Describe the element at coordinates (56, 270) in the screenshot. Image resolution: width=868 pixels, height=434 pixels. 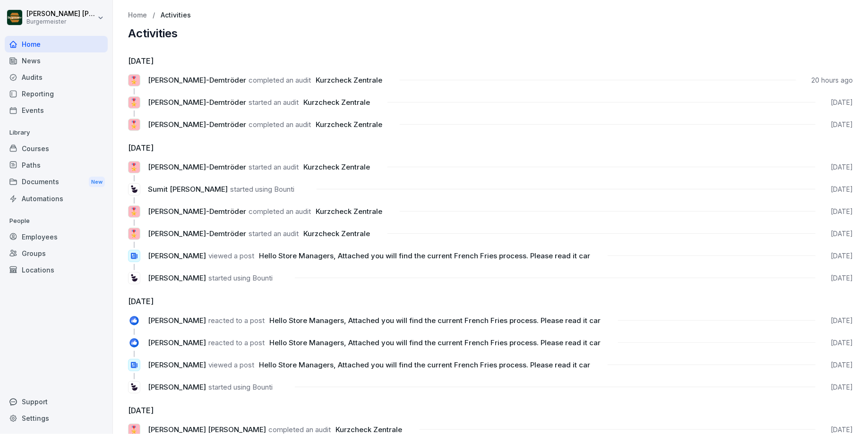
I see `a: Locations` at that location.